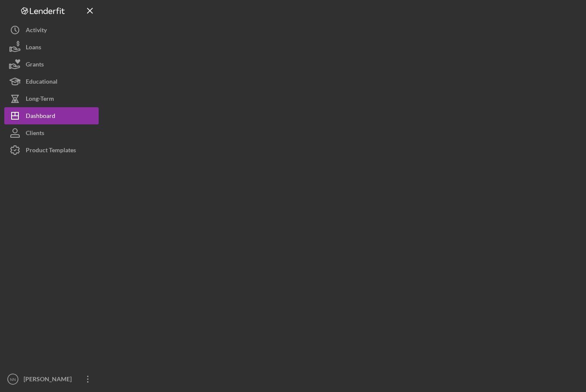 This screenshot has width=586, height=392. I want to click on a: Long-Term, so click(51, 98).